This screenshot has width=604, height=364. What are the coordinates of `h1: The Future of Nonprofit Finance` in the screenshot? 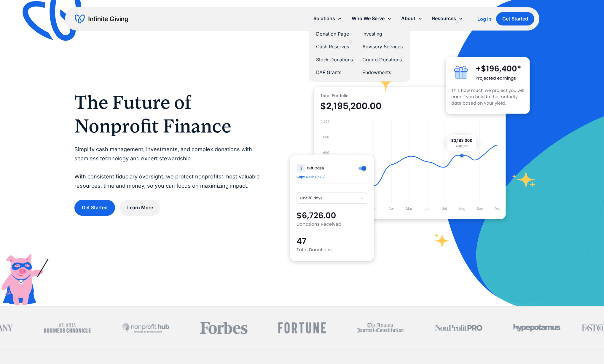 It's located at (170, 114).